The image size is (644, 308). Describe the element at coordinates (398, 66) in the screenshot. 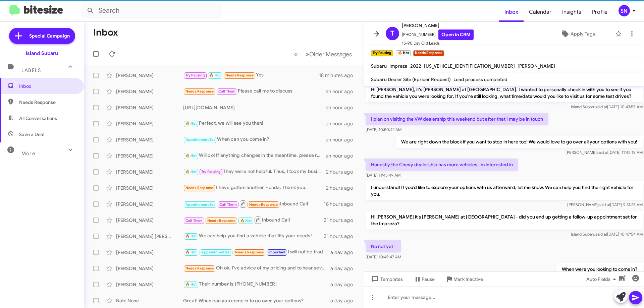

I see `span: Impreza` at that location.